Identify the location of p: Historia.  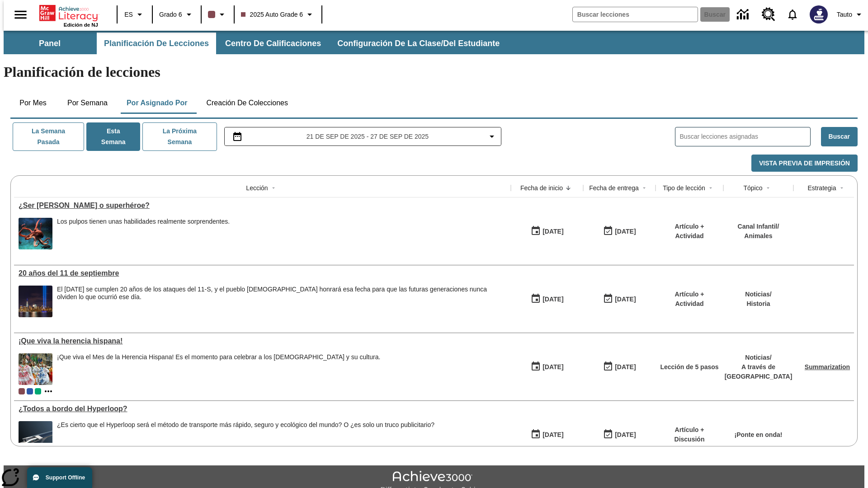
(758, 304).